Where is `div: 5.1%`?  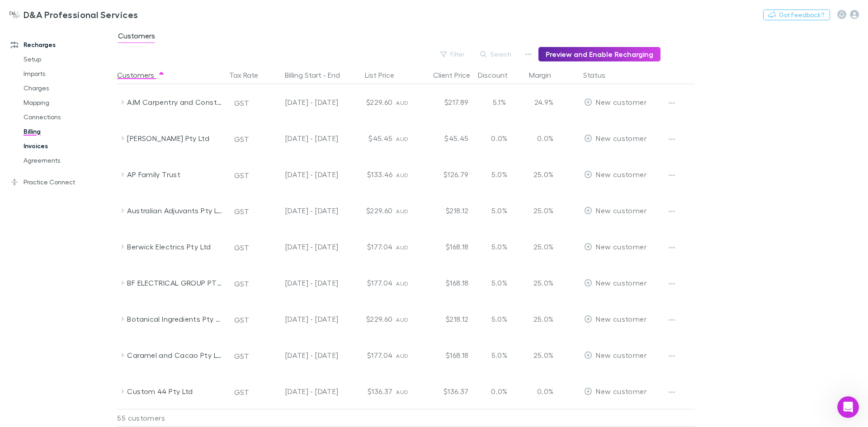 div: 5.1% is located at coordinates (499, 102).